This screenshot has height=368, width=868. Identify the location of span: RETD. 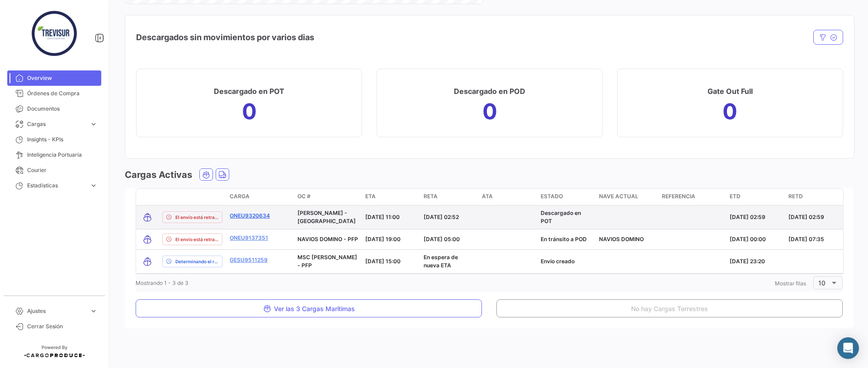
(796, 196).